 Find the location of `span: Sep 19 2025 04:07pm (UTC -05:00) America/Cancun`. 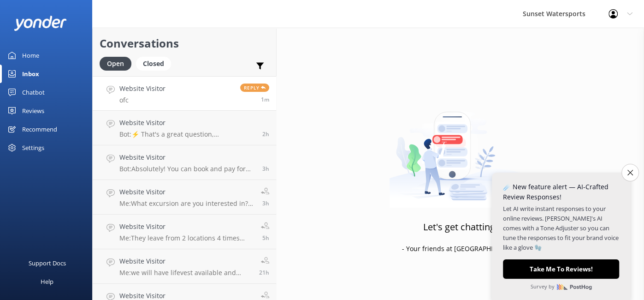

span: Sep 19 2025 04:07pm (UTC -05:00) America/Cancun is located at coordinates (265, 272).